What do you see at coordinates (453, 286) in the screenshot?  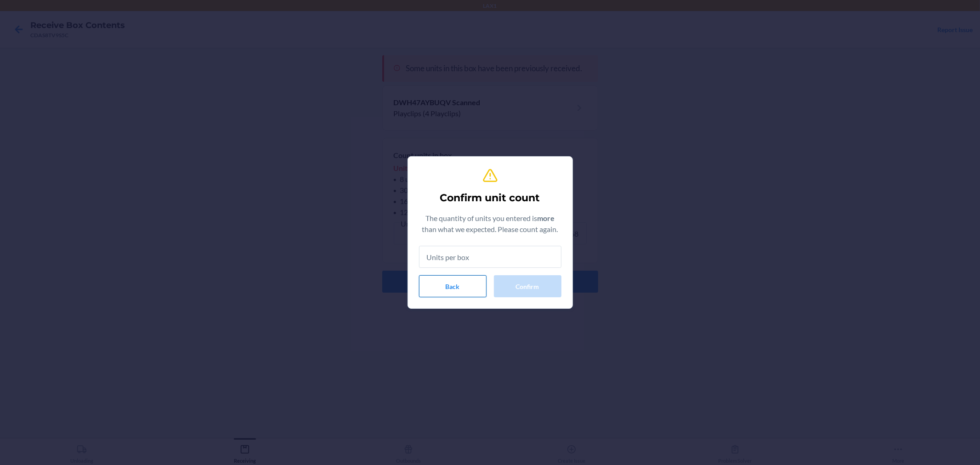 I see `button: Back` at bounding box center [453, 286].